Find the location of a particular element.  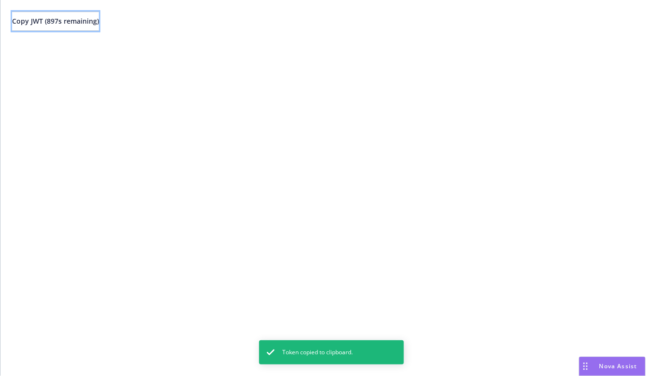

span: Token copied to clipboard. is located at coordinates (318, 352).